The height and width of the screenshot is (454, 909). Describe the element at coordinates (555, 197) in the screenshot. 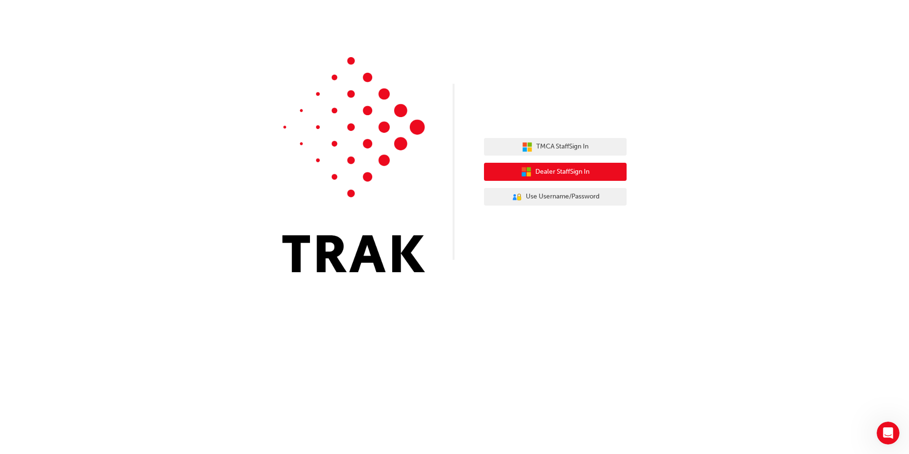

I see `button: Use Username/Password` at that location.